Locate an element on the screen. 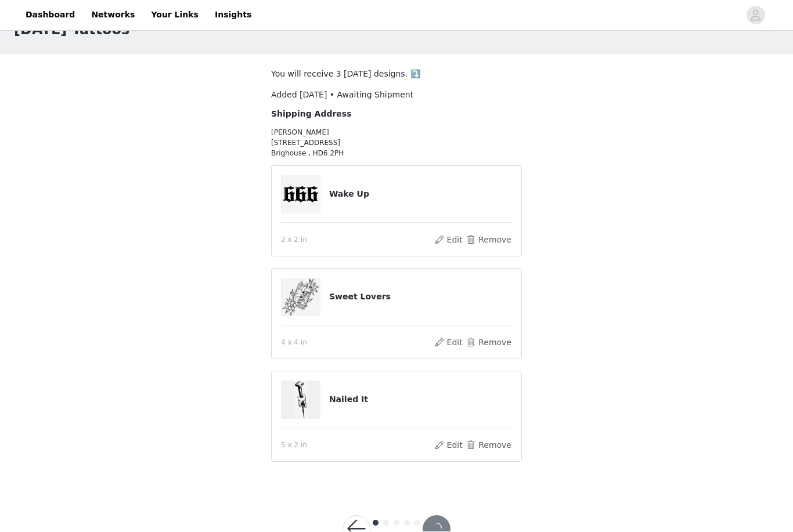 This screenshot has width=793, height=532. img: Wake Up is located at coordinates (300, 195).